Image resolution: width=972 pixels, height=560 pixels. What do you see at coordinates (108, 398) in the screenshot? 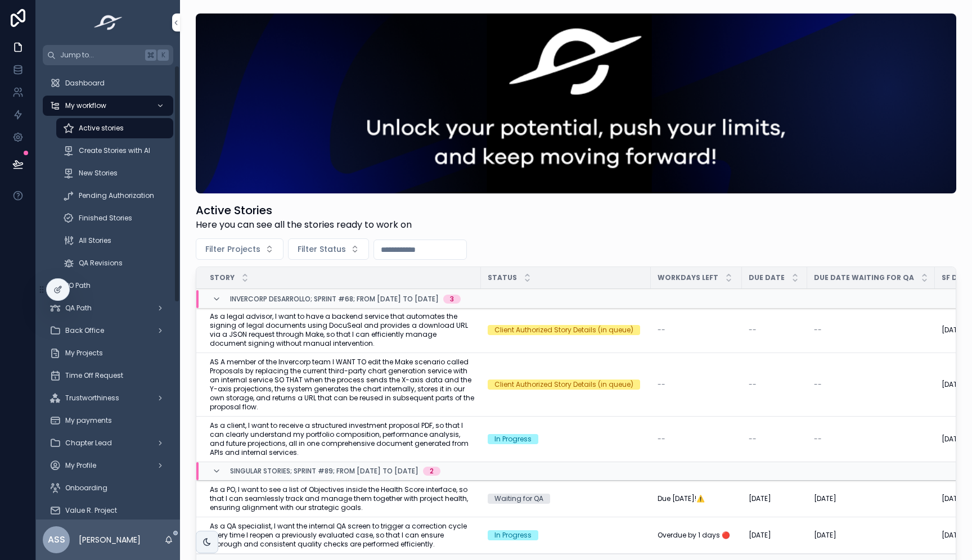
I see `a: Trustworthiness` at bounding box center [108, 398].